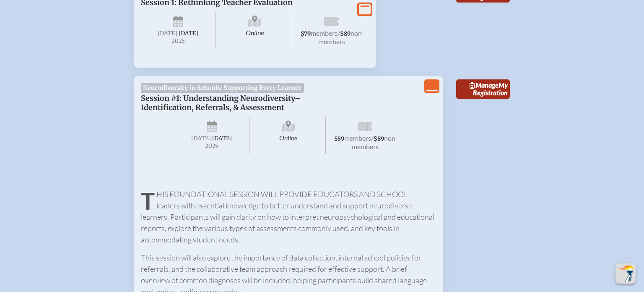 This screenshot has height=292, width=644. What do you see at coordinates (483, 89) in the screenshot?
I see `a: ManageMy Registration` at bounding box center [483, 89].